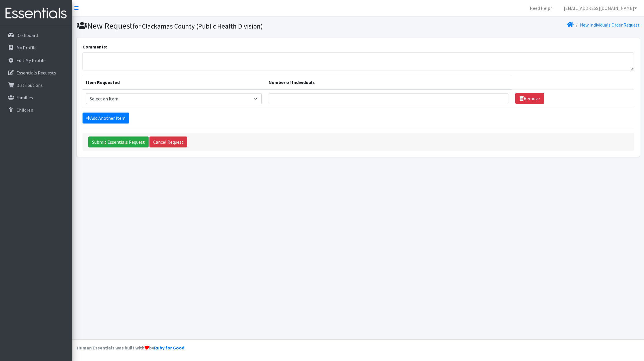 This screenshot has height=361, width=644. I want to click on input: Submit Essentials Request, so click(118, 142).